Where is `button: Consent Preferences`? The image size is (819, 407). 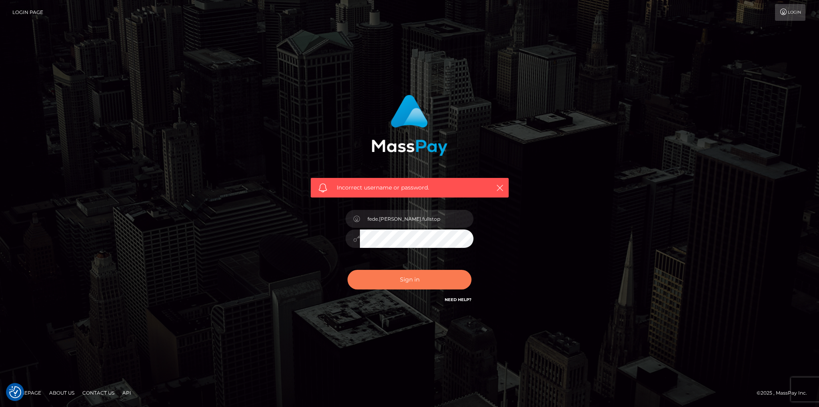 button: Consent Preferences is located at coordinates (15, 392).